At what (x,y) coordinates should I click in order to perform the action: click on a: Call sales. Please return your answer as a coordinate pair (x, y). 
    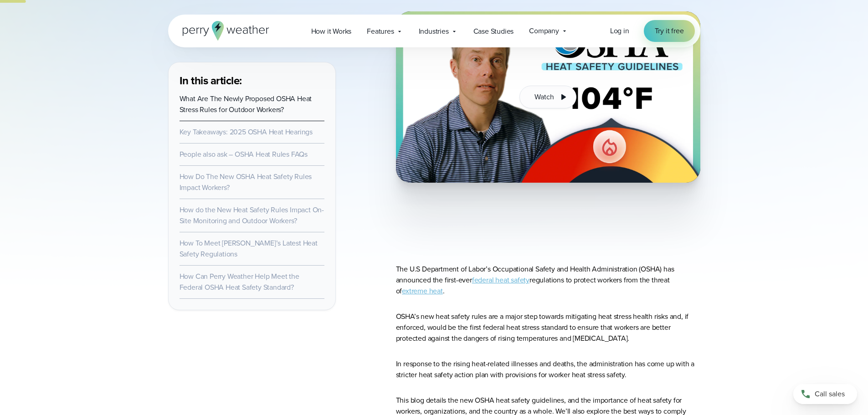
    Looking at the image, I should click on (825, 393).